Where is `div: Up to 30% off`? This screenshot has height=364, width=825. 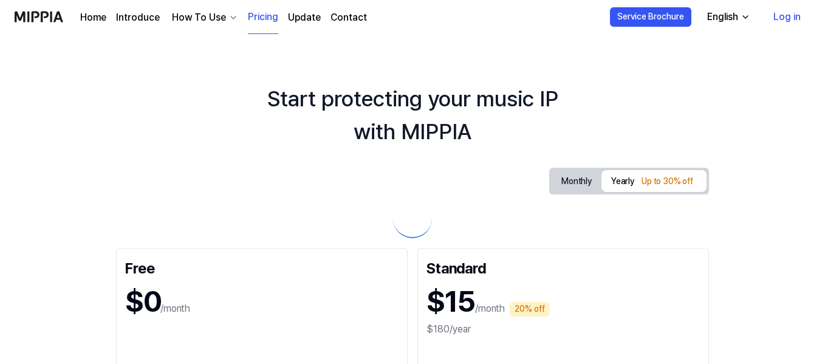 div: Up to 30% off is located at coordinates (667, 182).